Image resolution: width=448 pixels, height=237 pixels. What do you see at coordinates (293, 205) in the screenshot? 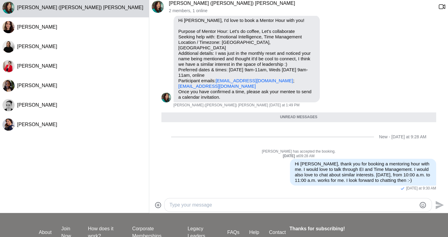
I see `textarea: Type your message` at bounding box center [293, 205].